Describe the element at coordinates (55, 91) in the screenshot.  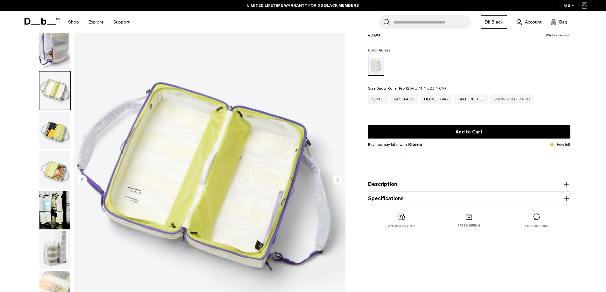
I see `button: Weigh_Lighter_Split_Duffel_70L_5.png` at that location.